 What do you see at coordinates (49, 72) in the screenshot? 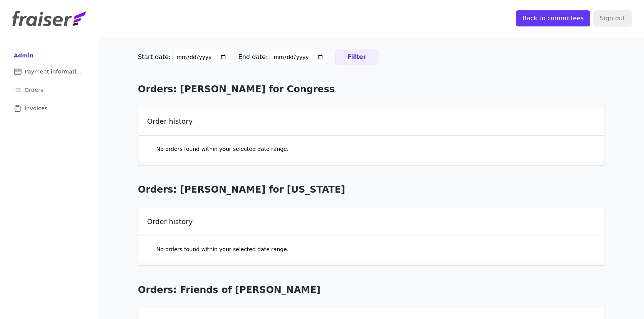
I see `a: Payment information` at bounding box center [49, 72].